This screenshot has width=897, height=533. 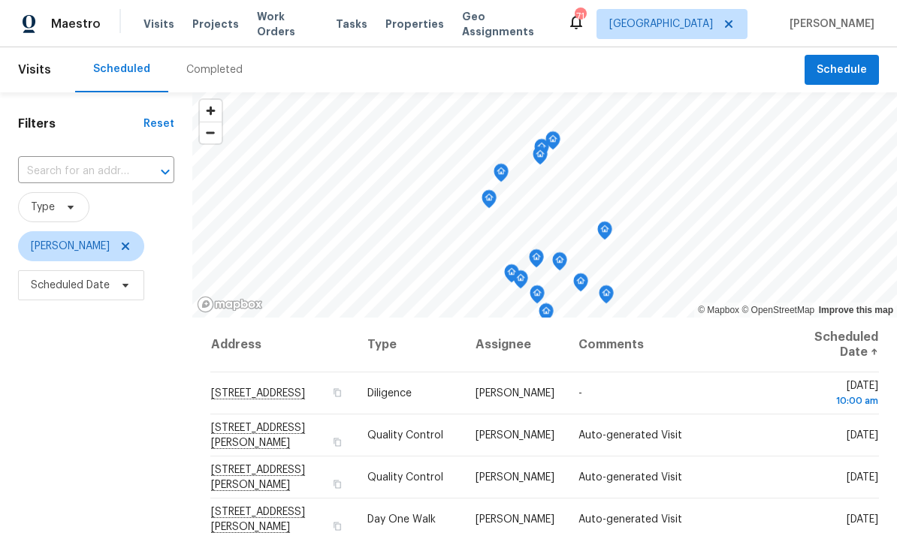 What do you see at coordinates (210, 132) in the screenshot?
I see `button: Zoom out` at bounding box center [210, 132].